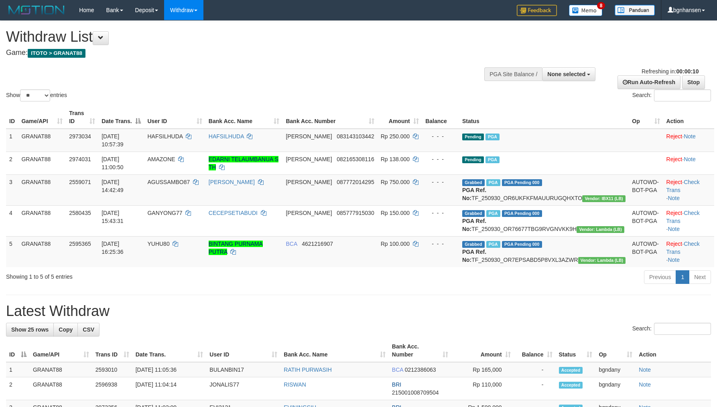 This screenshot has height=407, width=717. I want to click on div: PGA Site Balance /, so click(513, 74).